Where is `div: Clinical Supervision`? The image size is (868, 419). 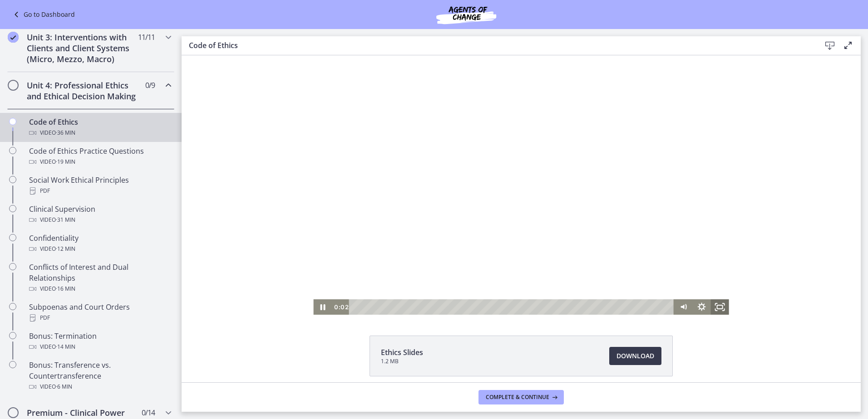
div: Clinical Supervision is located at coordinates (100, 215).